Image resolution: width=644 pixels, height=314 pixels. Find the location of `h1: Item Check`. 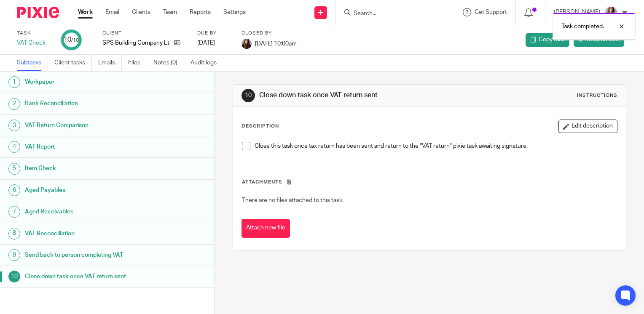

h1: Item Check is located at coordinates (85, 169).